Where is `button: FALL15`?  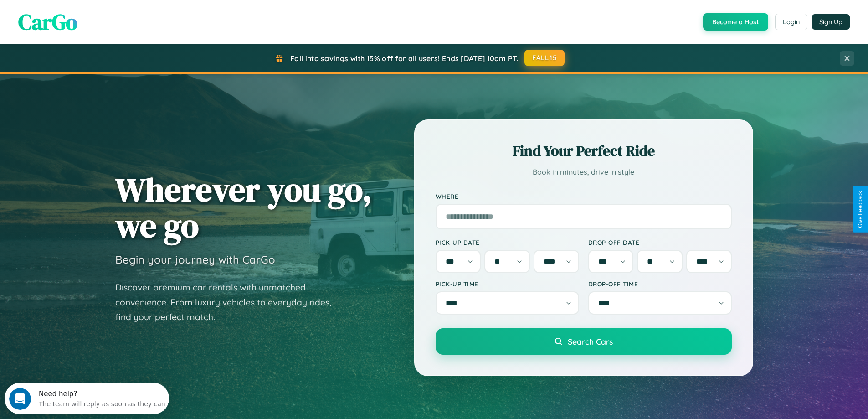
button: FALL15 is located at coordinates (544, 58).